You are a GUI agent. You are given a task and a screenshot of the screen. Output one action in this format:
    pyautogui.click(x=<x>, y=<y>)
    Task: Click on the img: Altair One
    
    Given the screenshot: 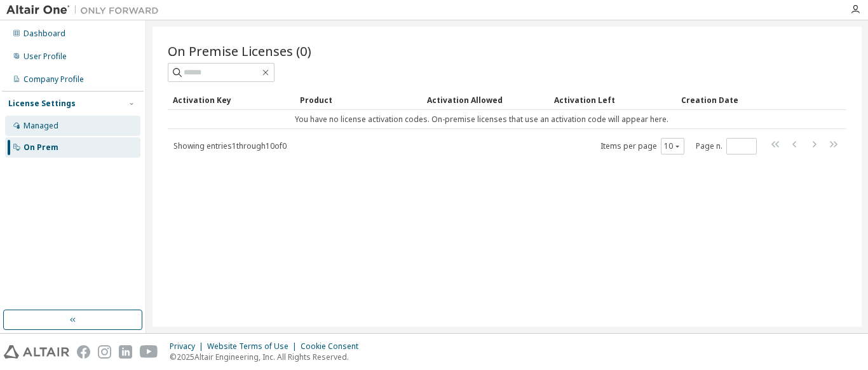 What is the action you would take?
    pyautogui.click(x=86, y=10)
    